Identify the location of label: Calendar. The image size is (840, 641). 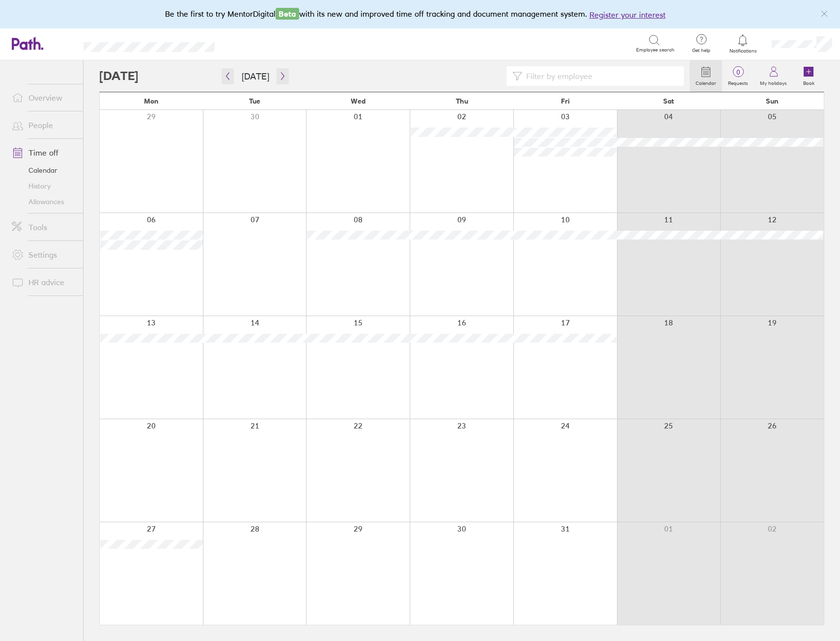
(706, 82).